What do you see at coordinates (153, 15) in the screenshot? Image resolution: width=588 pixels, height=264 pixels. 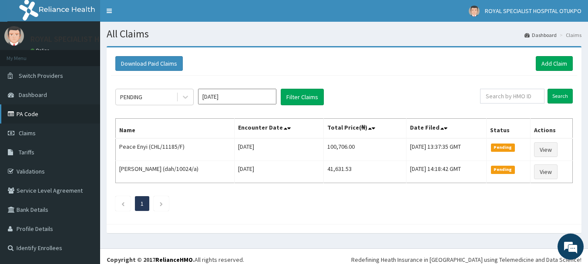 I see `div: Minimize live chat window` at bounding box center [153, 15].